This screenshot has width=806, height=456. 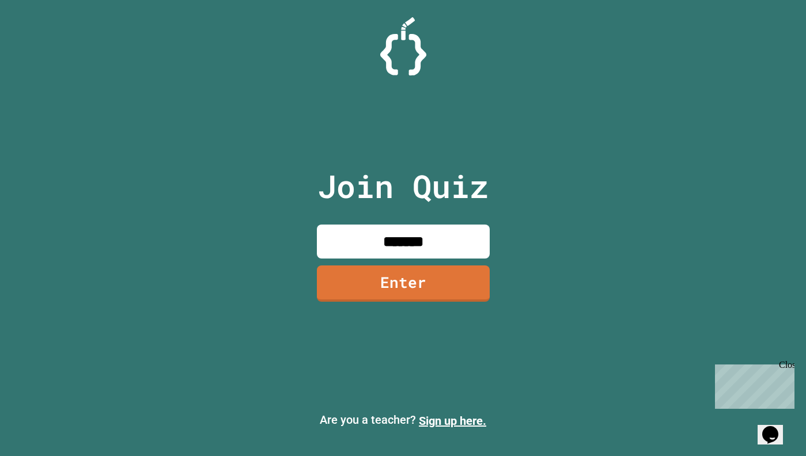 I want to click on p: Join Quiz, so click(x=403, y=186).